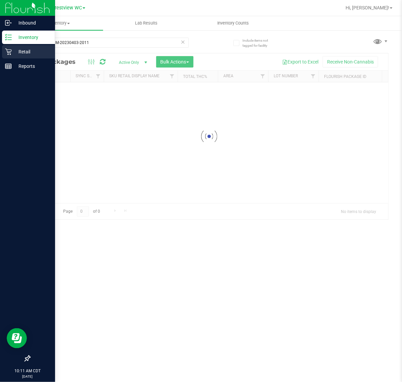 The height and width of the screenshot is (382, 402). I want to click on span: Inventory Counts, so click(233, 23).